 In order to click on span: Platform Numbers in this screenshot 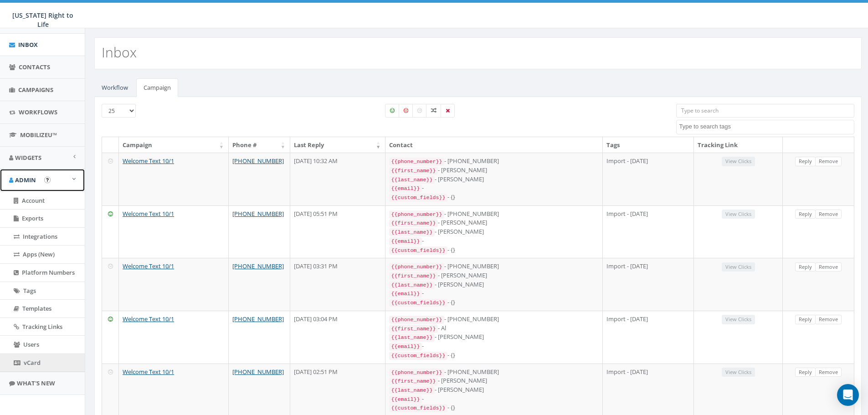, I will do `click(48, 273)`.